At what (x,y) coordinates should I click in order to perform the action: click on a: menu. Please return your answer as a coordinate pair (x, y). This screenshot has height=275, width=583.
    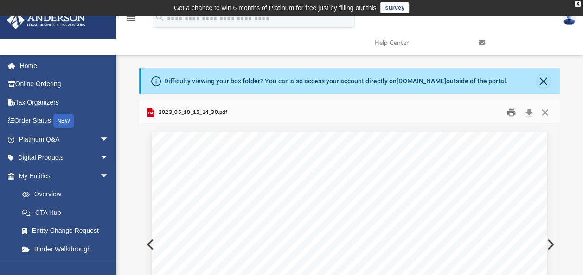
    Looking at the image, I should click on (131, 21).